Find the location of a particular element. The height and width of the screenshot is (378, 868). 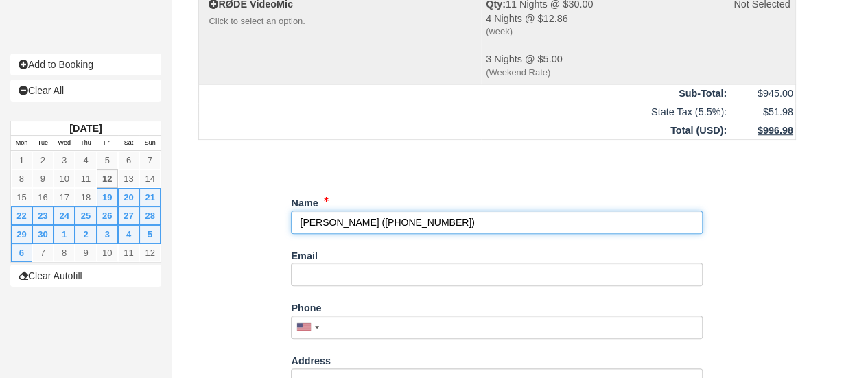

a: 28 is located at coordinates (150, 216).